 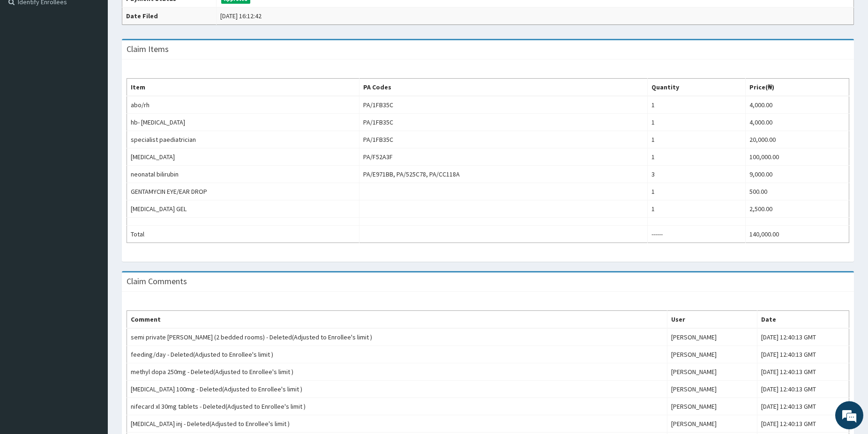 What do you see at coordinates (243, 88) in the screenshot?
I see `th: Item` at bounding box center [243, 88].